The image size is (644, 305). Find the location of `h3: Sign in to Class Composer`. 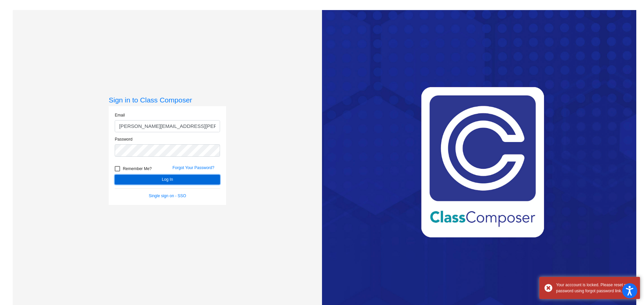

h3: Sign in to Class Composer is located at coordinates (168, 100).